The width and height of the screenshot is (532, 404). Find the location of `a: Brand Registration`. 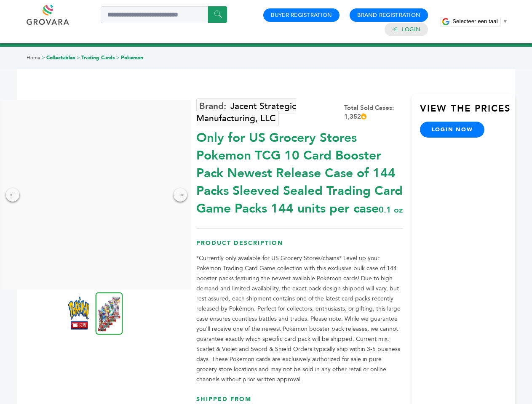

a: Brand Registration is located at coordinates (389, 15).